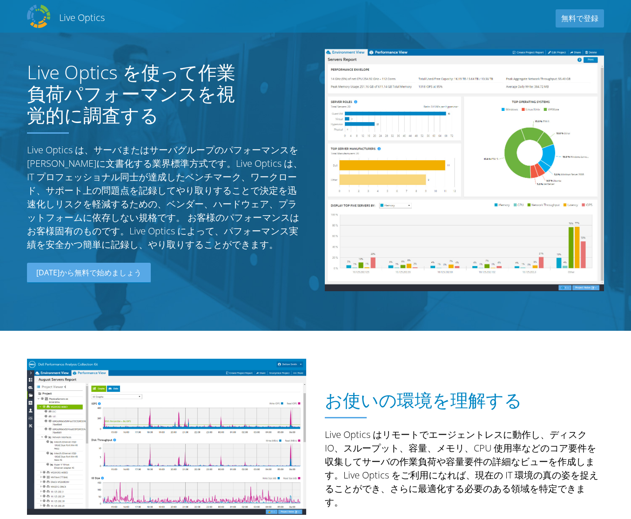 Image resolution: width=631 pixels, height=519 pixels. Describe the element at coordinates (465, 170) in the screenshot. I see `img: Server Report` at that location.